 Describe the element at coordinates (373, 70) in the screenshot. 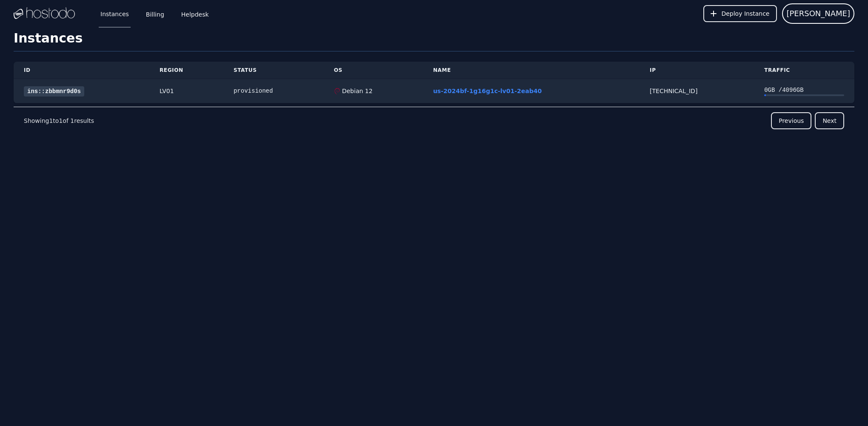

I see `th: OS` at that location.